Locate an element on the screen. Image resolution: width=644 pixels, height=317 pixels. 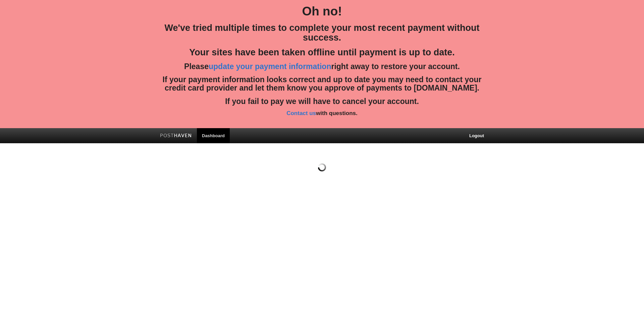
h3: Your sites have been taken offline until payment is up to date. is located at coordinates (322, 53).